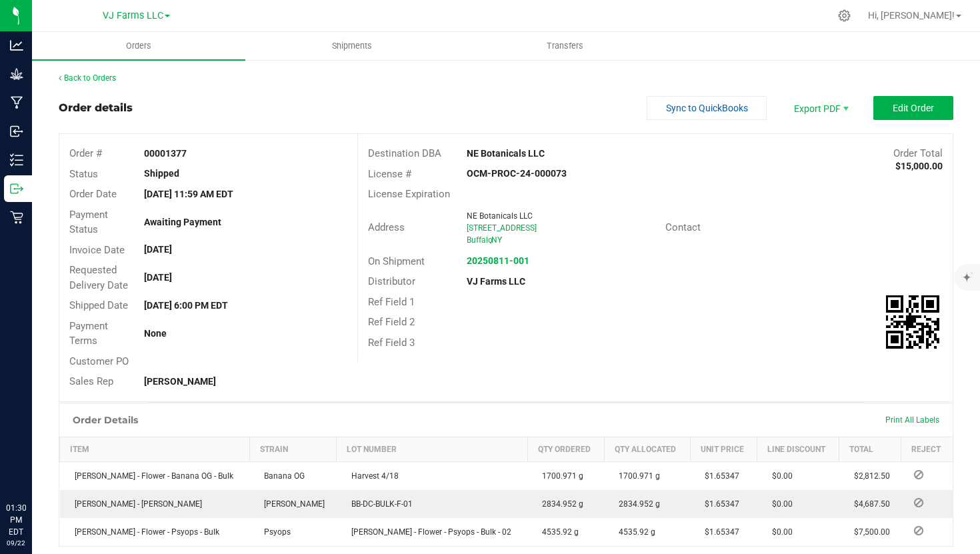 The image size is (980, 554). Describe the element at coordinates (404, 154) in the screenshot. I see `span: Destination DBA` at that location.